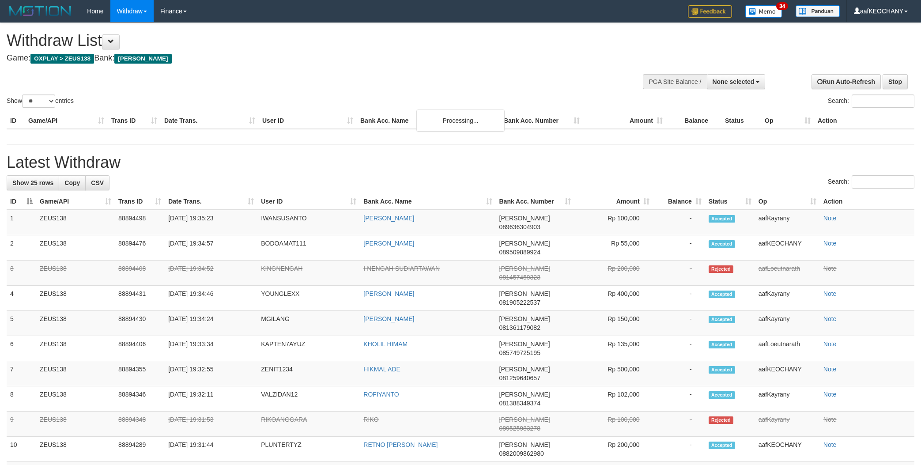 This screenshot has width=921, height=465. Describe the element at coordinates (306, 58) in the screenshot. I see `h4: Game: Bank:` at that location.